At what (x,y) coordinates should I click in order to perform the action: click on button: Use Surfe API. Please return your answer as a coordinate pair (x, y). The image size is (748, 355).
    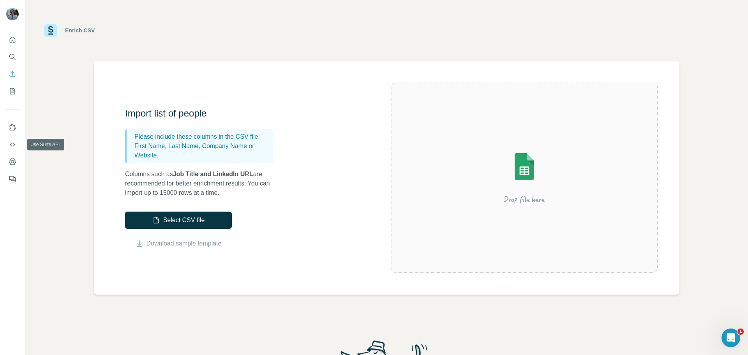
    Looking at the image, I should click on (12, 145).